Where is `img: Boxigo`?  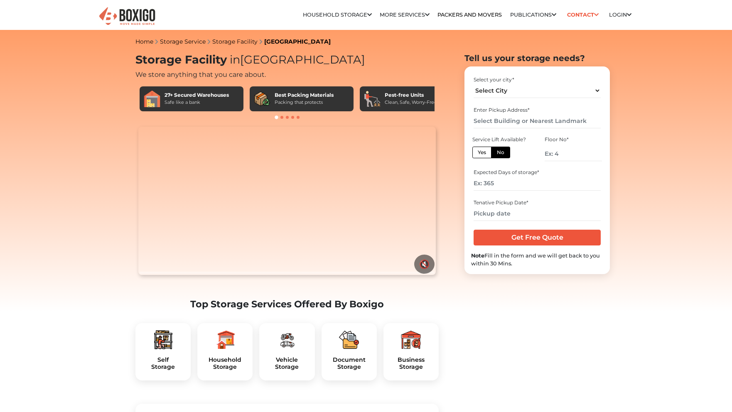
img: Boxigo is located at coordinates (127, 16).